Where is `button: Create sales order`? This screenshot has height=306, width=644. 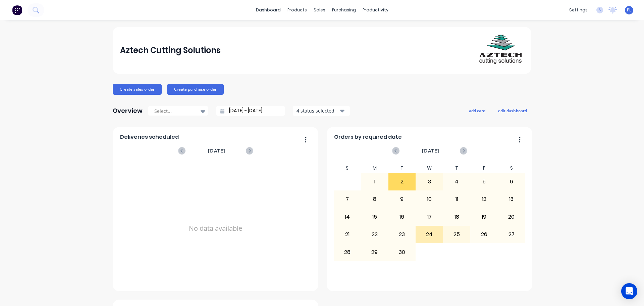 button: Create sales order is located at coordinates (137, 89).